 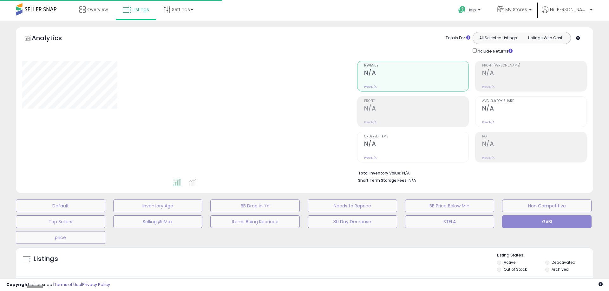 What do you see at coordinates (53, 39) in the screenshot?
I see `h5: Analytics` at bounding box center [53, 39].